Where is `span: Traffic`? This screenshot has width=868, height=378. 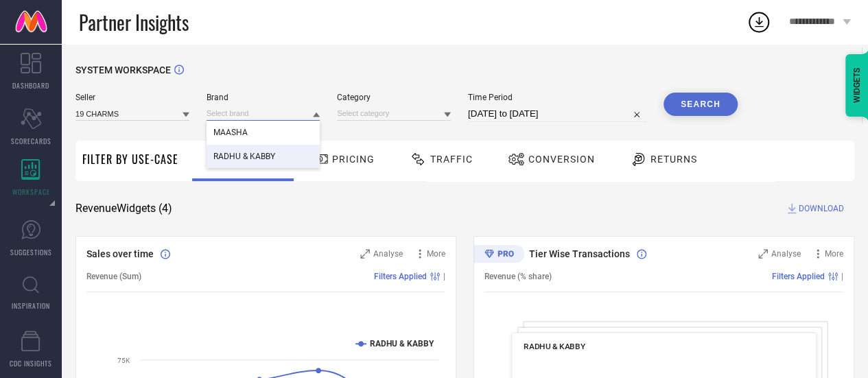
span: Traffic is located at coordinates (451, 159).